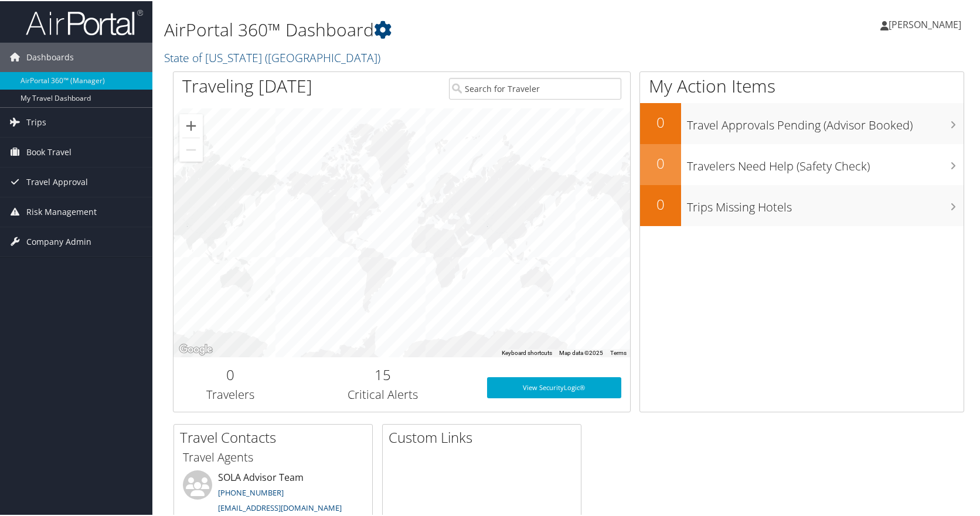 Image resolution: width=980 pixels, height=516 pixels. Describe the element at coordinates (273, 456) in the screenshot. I see `h3: Travel Agents` at that location.